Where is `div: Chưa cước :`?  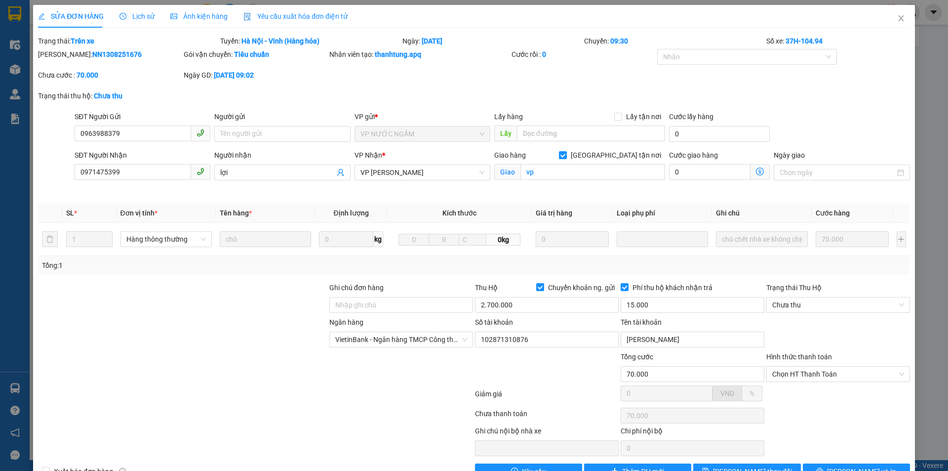
div: Chưa cước : is located at coordinates (110, 75).